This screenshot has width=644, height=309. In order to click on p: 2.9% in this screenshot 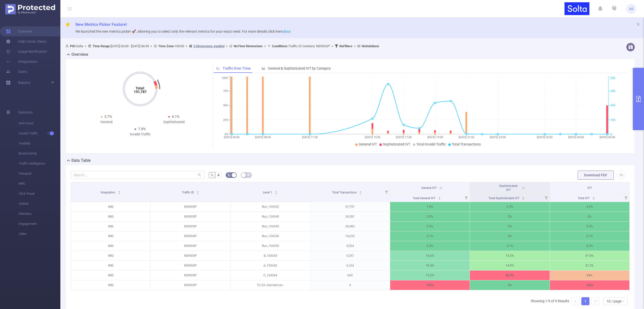, I will do `click(430, 217)`.